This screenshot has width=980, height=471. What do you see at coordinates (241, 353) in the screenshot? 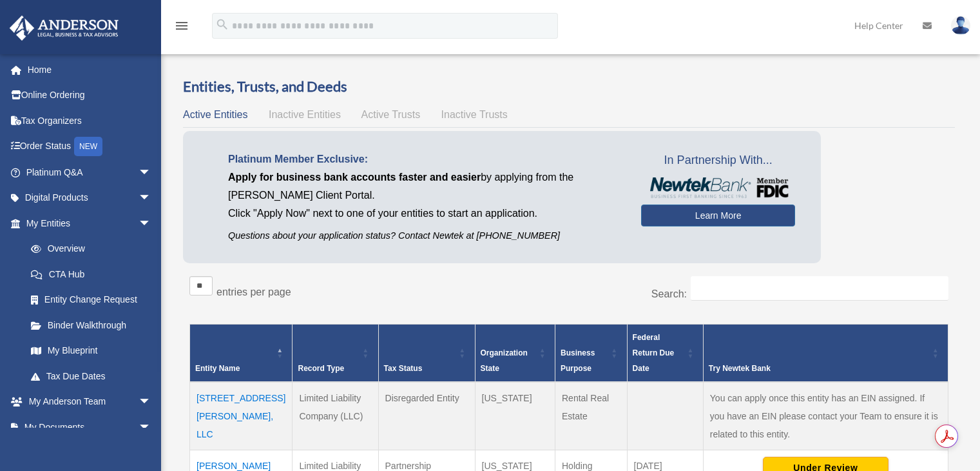
I see `th: Entity Name: Activate to invert sorting` at bounding box center [241, 353].